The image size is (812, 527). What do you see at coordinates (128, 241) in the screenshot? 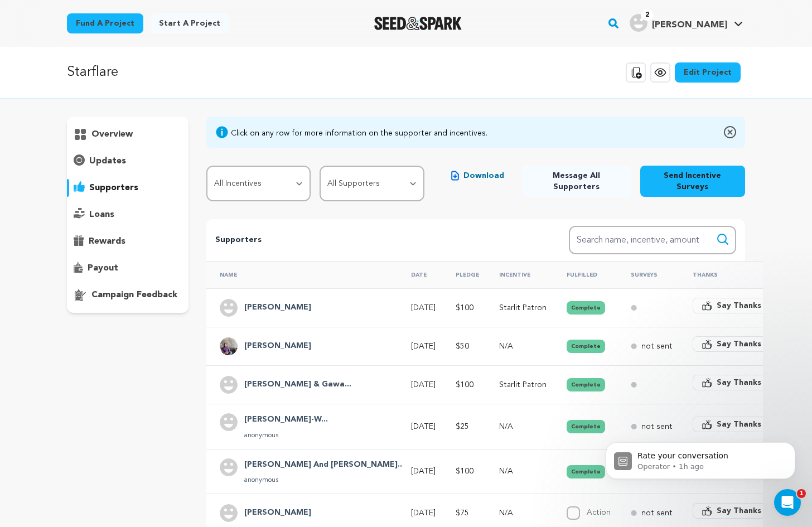
I see `button: rewards` at bounding box center [128, 241].